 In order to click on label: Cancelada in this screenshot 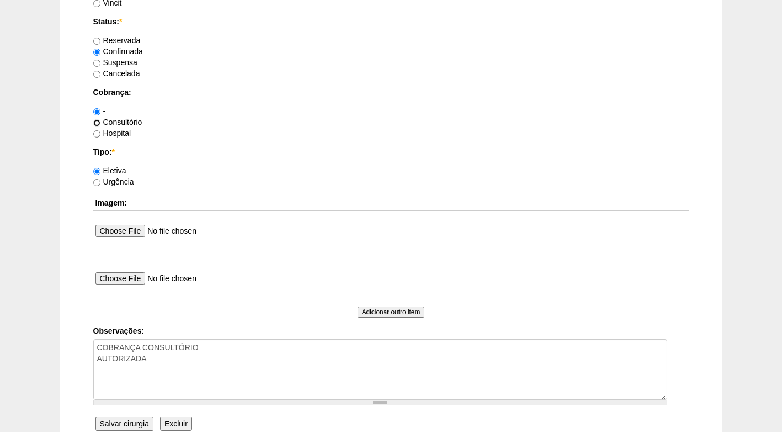, I will do `click(116, 73)`.